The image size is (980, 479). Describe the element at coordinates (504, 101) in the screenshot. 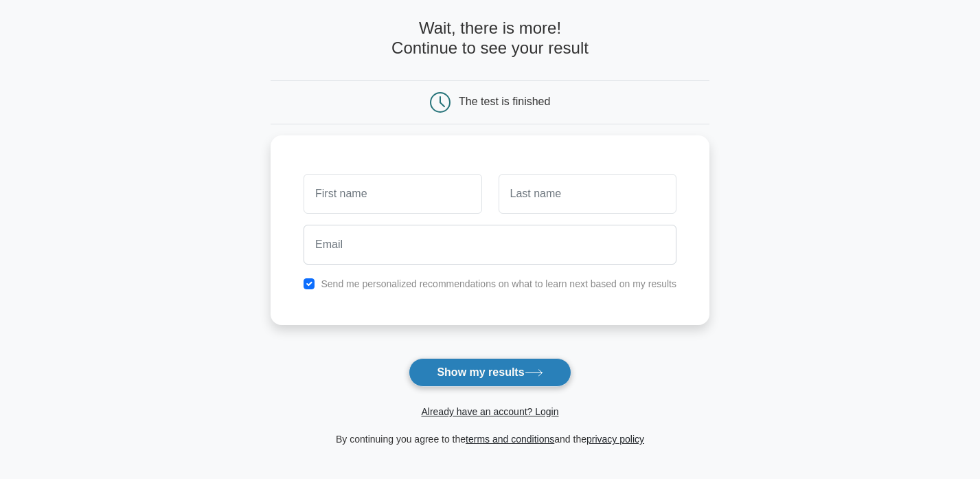

I see `div: The test is finished` at that location.